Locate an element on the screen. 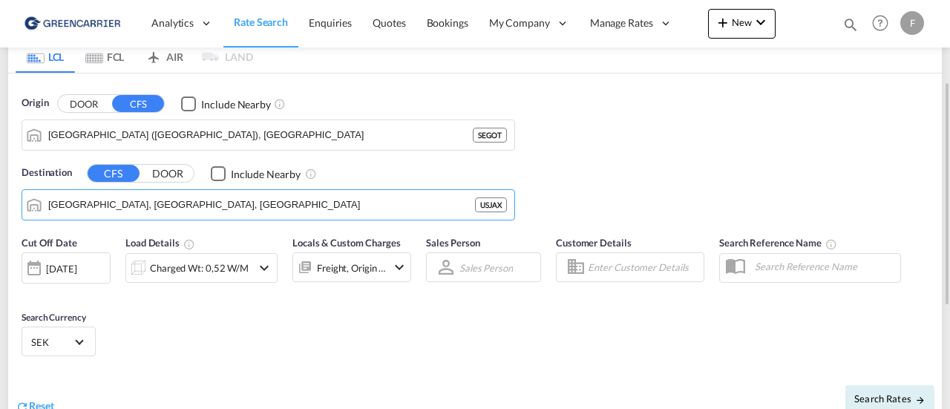 This screenshot has width=950, height=409. span: My Company is located at coordinates (520, 23).